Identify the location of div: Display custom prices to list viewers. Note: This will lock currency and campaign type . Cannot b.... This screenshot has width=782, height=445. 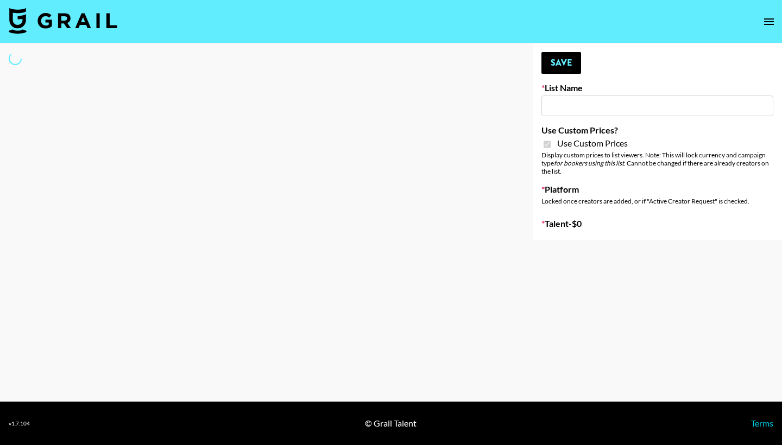
(657, 163).